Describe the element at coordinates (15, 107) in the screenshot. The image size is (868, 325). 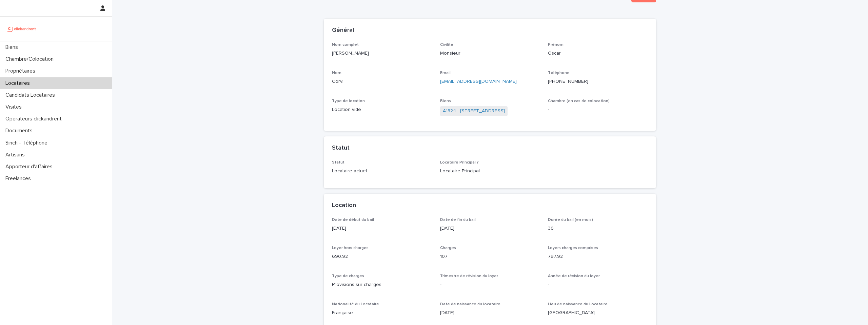
I see `p: Visites` at that location.